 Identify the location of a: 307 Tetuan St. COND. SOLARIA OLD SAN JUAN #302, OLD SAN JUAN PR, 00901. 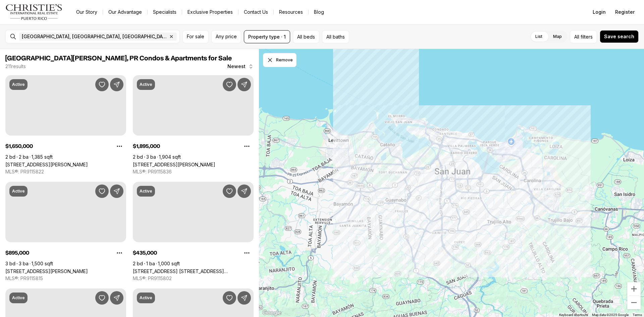
(193, 272).